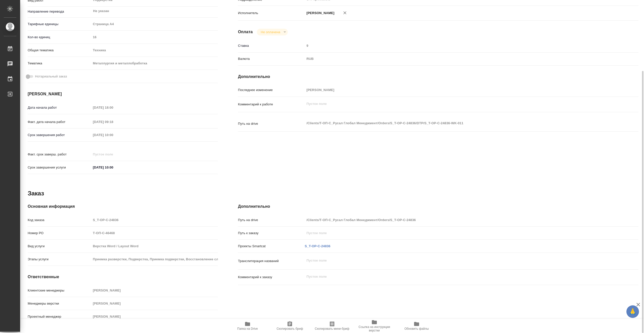 The width and height of the screenshot is (644, 333). What do you see at coordinates (247, 326) in the screenshot?
I see `button: Папка на Drive` at bounding box center [247, 326].